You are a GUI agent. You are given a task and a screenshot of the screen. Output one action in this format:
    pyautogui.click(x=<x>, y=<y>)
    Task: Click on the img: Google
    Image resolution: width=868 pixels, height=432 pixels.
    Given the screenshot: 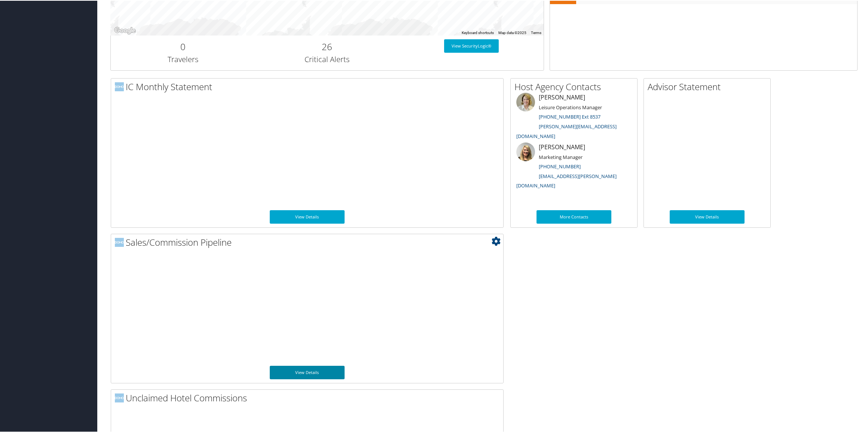 What is the action you would take?
    pyautogui.click(x=125, y=30)
    